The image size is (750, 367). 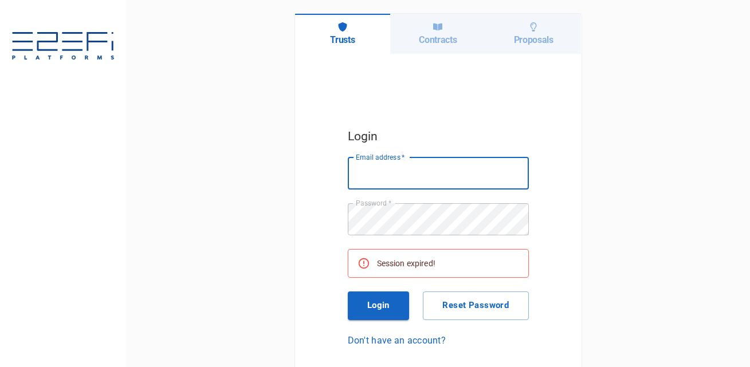 I want to click on div: Session expired!, so click(x=406, y=264).